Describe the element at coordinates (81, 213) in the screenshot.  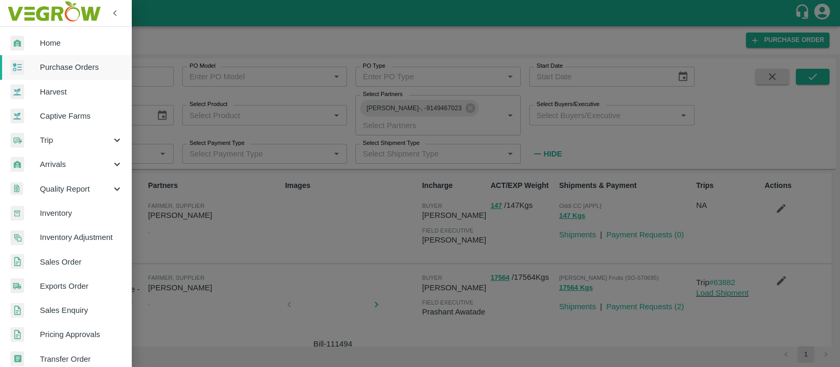
I see `span: Inventory` at that location.